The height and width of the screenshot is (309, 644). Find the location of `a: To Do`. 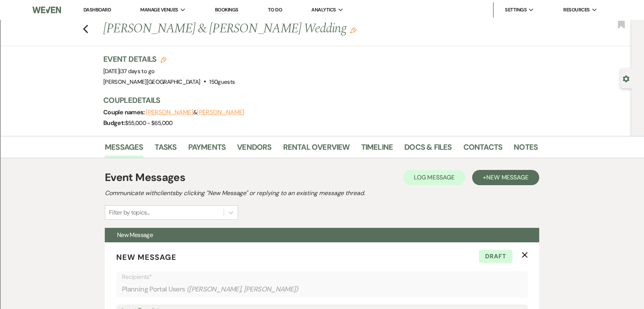

a: To Do is located at coordinates (274, 9).